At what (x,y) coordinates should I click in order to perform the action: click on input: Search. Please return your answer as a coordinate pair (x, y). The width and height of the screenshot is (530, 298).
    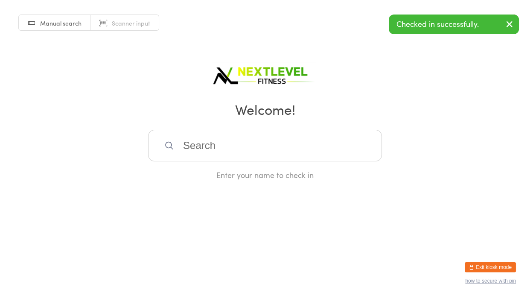
    Looking at the image, I should click on (265, 145).